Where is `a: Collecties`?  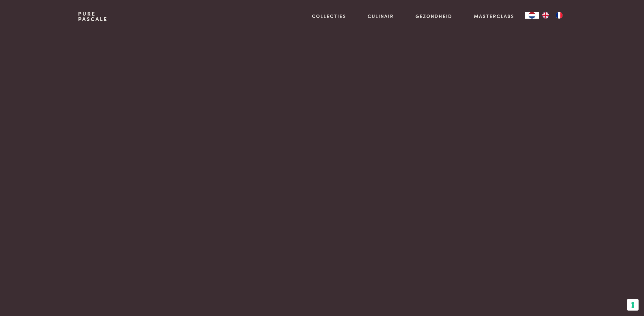
a: Collecties is located at coordinates (329, 16).